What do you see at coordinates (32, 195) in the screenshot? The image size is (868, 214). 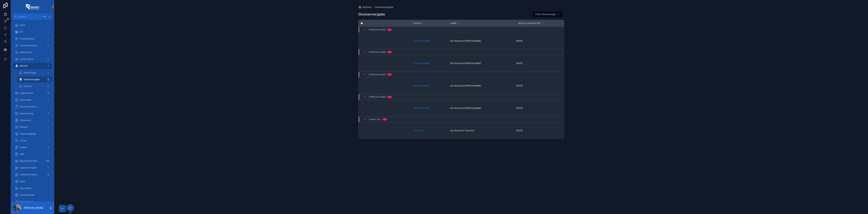 I see `a: Terminkalender` at bounding box center [32, 195].